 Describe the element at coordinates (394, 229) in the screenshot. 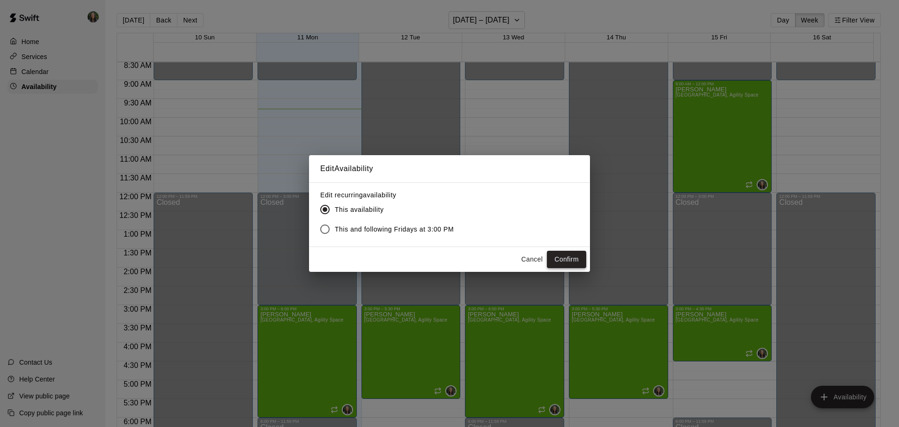

I see `span: This and following Fridays at 3:00 PM` at that location.